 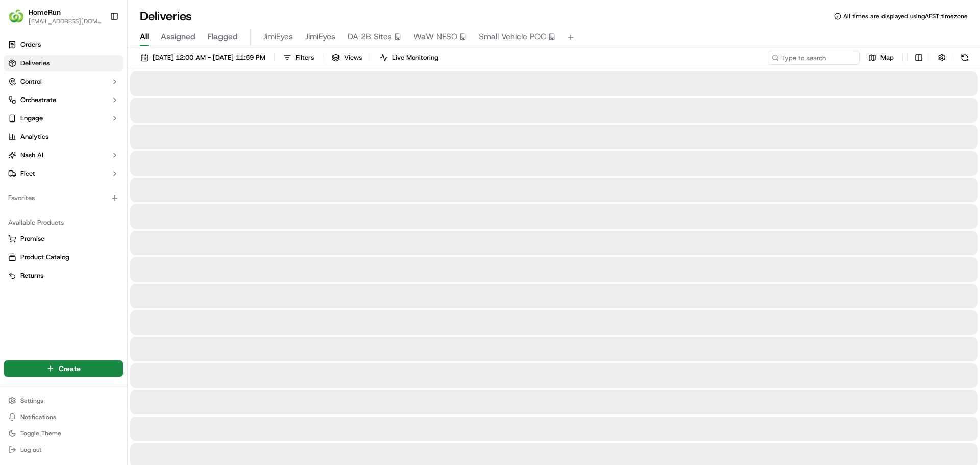 What do you see at coordinates (16, 16) in the screenshot?
I see `img: HomeRun` at bounding box center [16, 16].